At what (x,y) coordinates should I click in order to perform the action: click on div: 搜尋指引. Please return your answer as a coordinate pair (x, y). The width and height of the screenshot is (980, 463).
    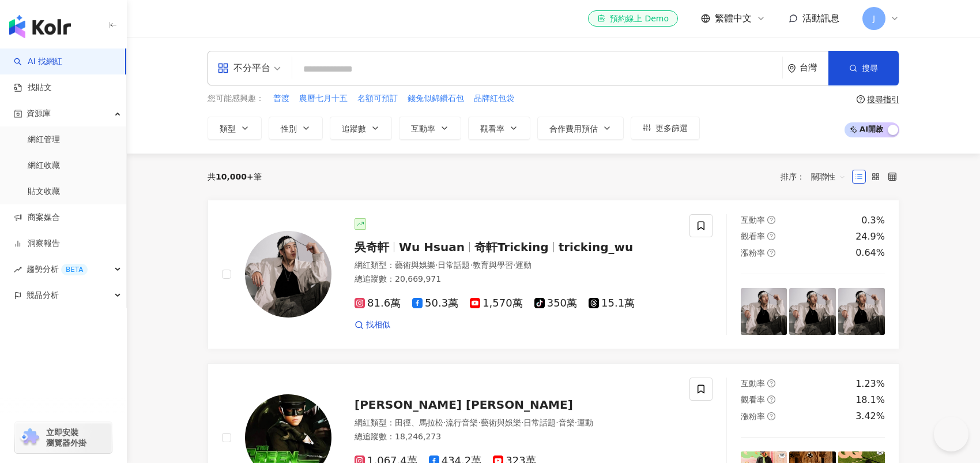
    Looking at the image, I should click on (883, 99).